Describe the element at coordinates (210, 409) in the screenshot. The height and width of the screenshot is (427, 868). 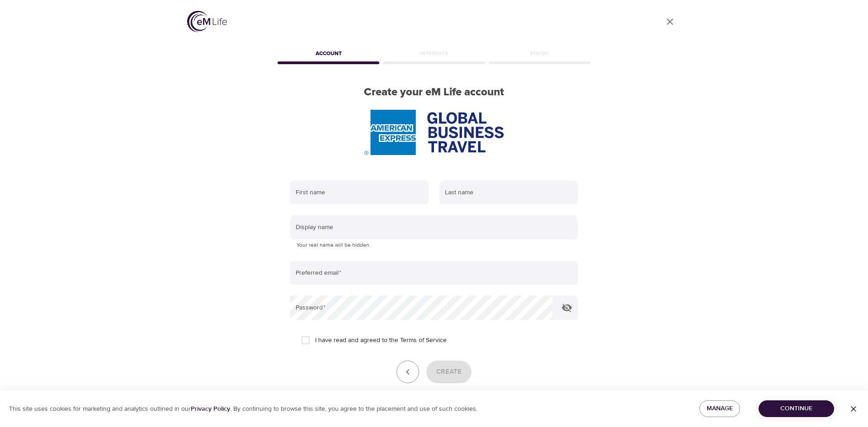
I see `a: Privacy Policy` at that location.